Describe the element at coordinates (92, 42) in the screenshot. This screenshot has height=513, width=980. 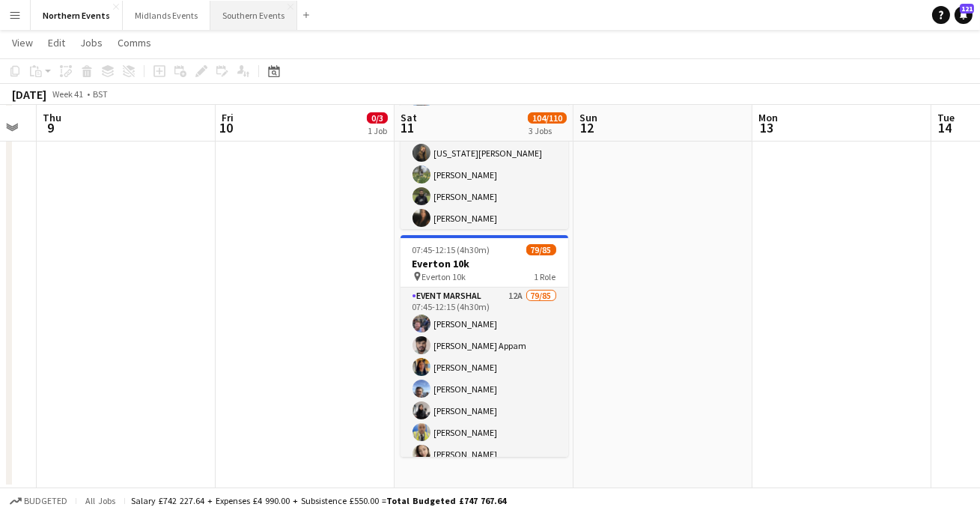
I see `a: Jobs` at that location.